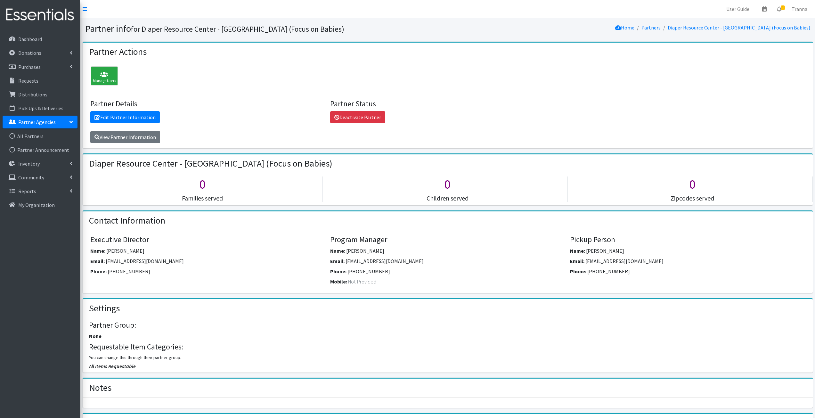  Describe the element at coordinates (40, 53) in the screenshot. I see `a: Donations` at that location.